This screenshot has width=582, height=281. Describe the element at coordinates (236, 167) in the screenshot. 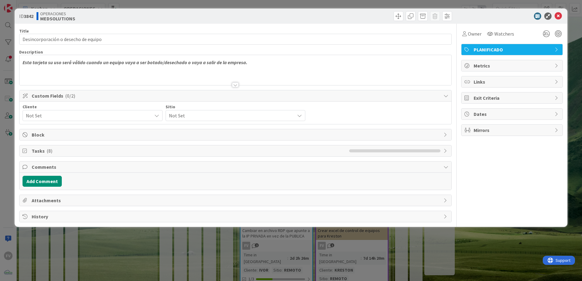

I see `span: Comments` at that location.